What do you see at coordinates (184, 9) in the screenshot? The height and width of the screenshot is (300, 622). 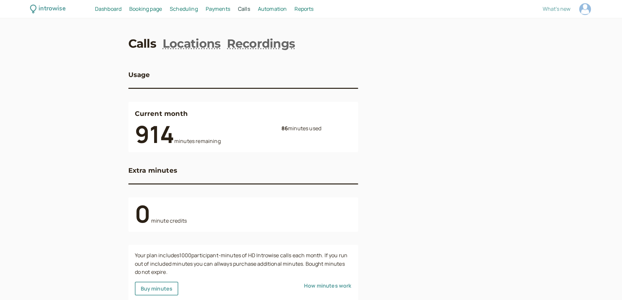 I see `span: Scheduling` at bounding box center [184, 9].